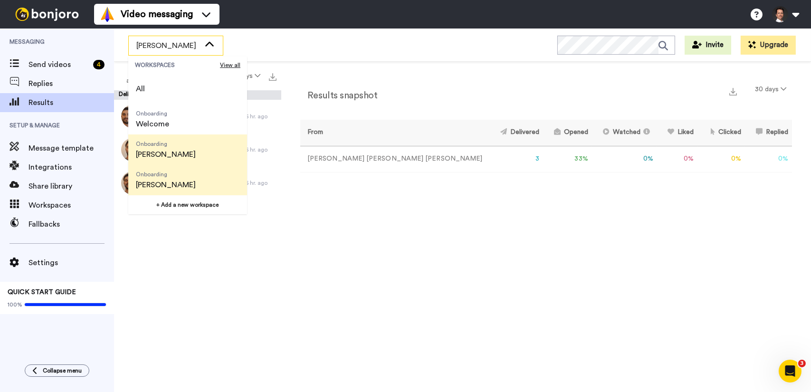  I want to click on span: Results, so click(71, 103).